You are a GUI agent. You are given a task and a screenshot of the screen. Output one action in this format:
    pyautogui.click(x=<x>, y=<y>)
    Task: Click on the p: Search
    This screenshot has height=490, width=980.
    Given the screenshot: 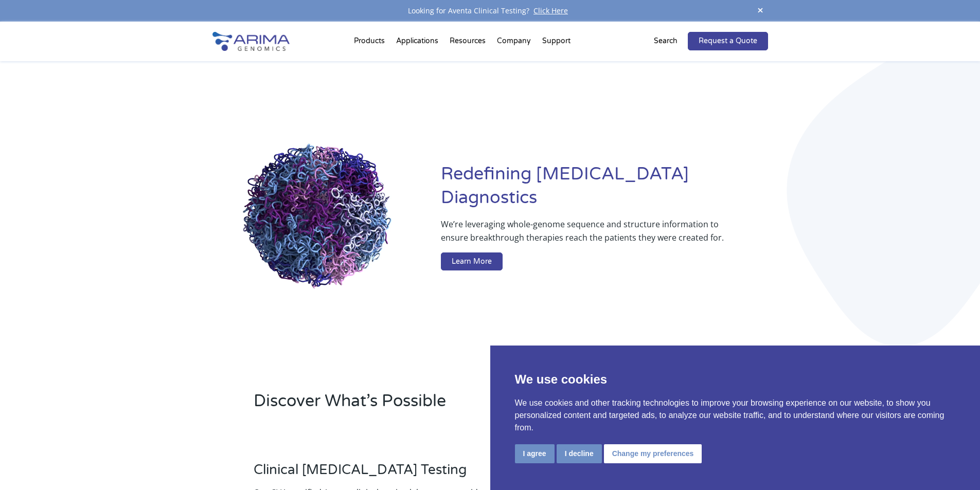 What is the action you would take?
    pyautogui.click(x=666, y=41)
    